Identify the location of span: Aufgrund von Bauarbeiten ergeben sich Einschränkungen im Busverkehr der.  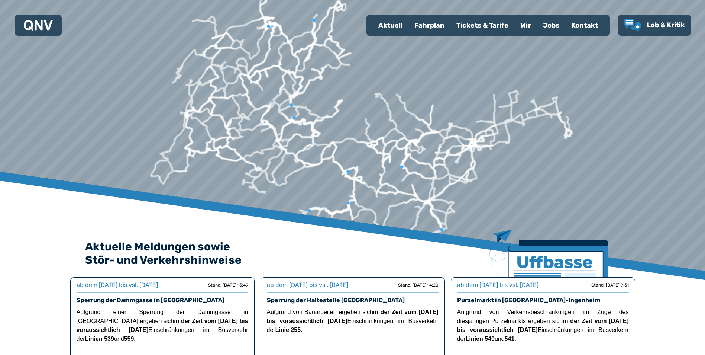
(353, 321).